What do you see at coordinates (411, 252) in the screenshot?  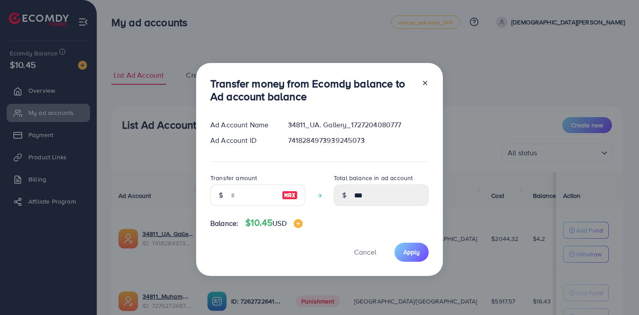 I see `span: Apply` at bounding box center [411, 252].